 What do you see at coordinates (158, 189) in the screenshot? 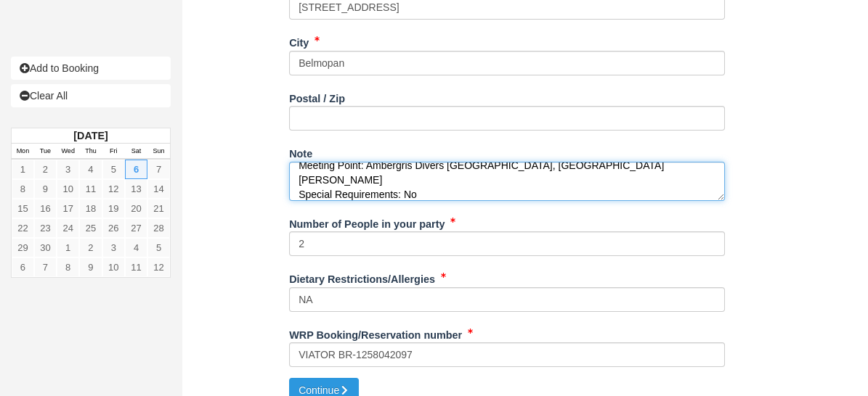
I see `a: 14` at bounding box center [158, 189].